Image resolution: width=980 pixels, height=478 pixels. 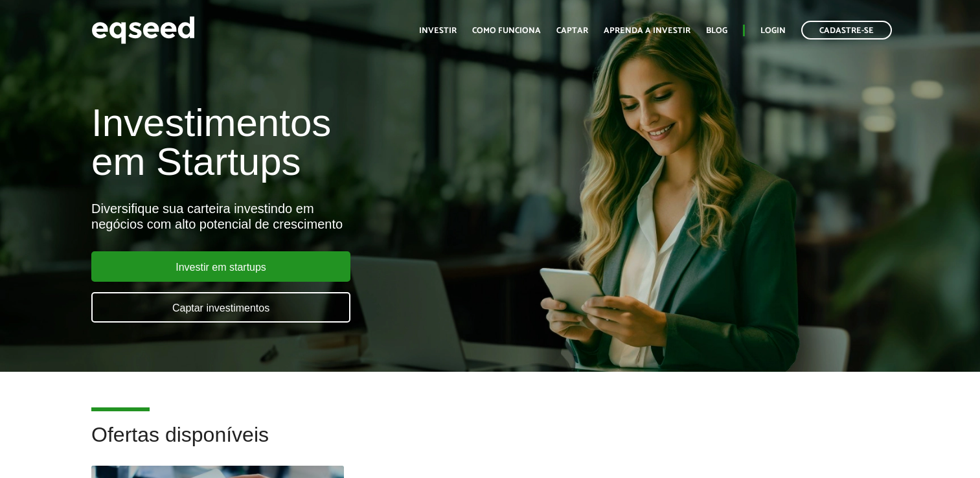 What do you see at coordinates (489, 445) in the screenshot?
I see `h2: Ofertas disponíveis` at bounding box center [489, 445].